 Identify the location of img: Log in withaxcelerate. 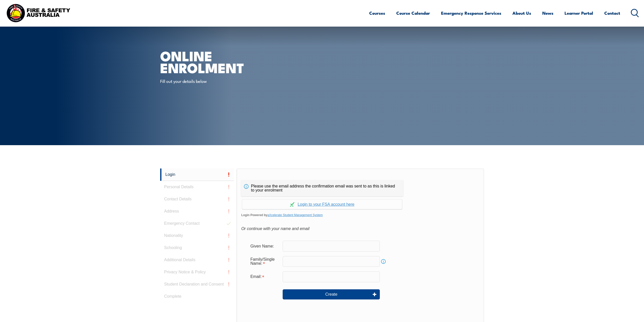
(292, 205).